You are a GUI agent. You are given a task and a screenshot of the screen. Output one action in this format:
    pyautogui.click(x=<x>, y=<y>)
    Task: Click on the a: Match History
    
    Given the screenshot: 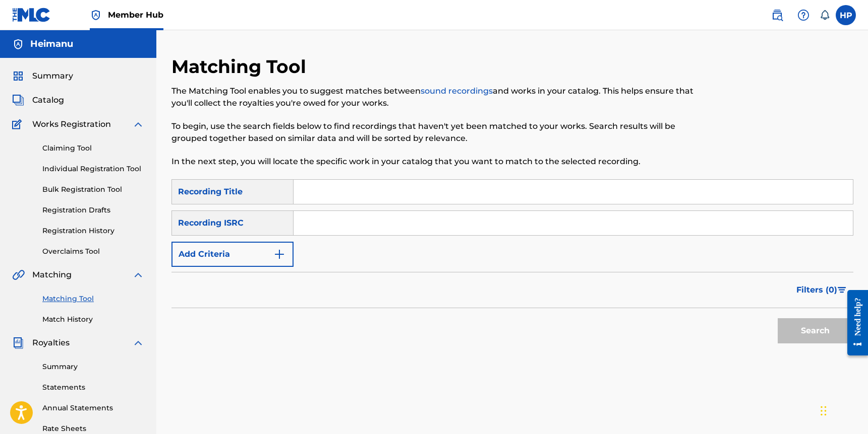 What is the action you would take?
    pyautogui.click(x=93, y=319)
    